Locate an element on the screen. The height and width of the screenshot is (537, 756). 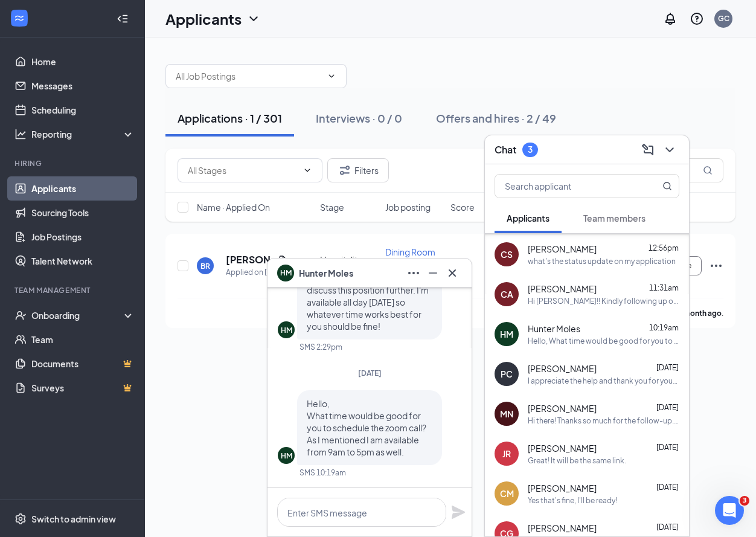
a: Scheduling is located at coordinates (83, 110).